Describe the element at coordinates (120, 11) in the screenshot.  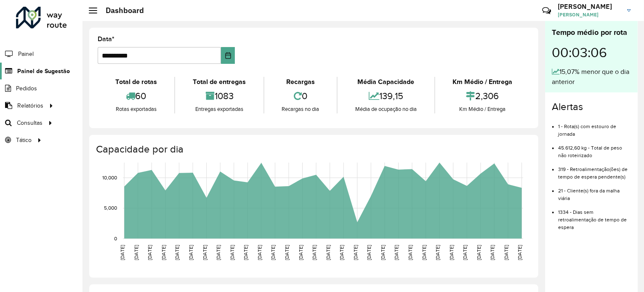
I see `h2: Dashboard` at that location.